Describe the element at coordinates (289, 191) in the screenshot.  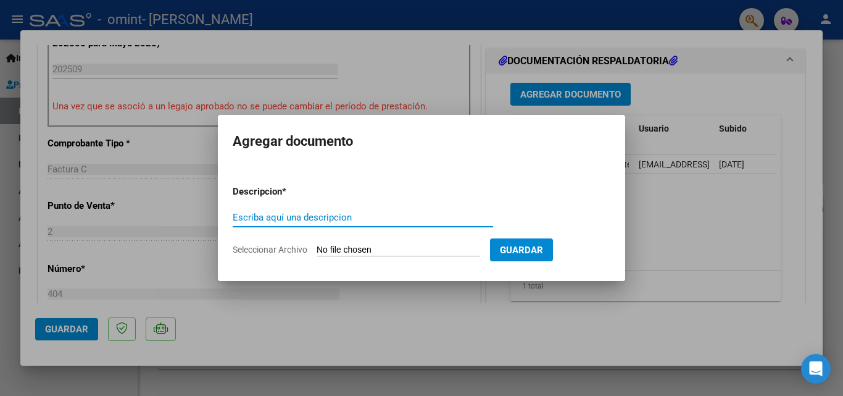
I see `p: Descripcion` at that location.